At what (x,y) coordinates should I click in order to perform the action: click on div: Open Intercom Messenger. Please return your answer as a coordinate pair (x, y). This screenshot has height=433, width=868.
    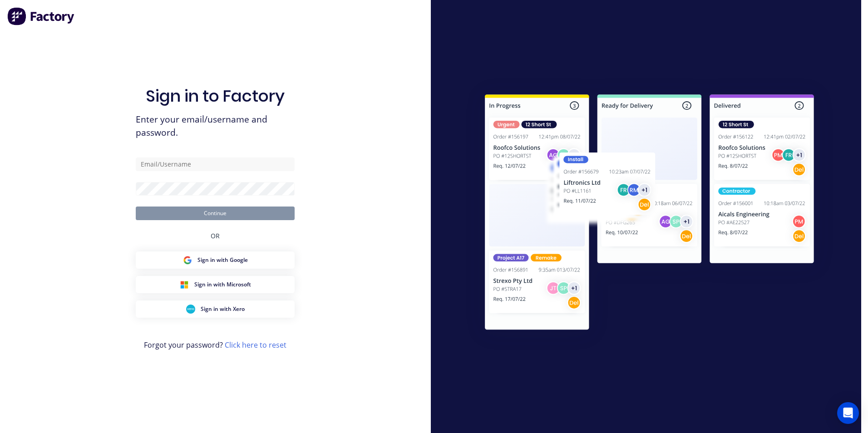
    Looking at the image, I should click on (848, 413).